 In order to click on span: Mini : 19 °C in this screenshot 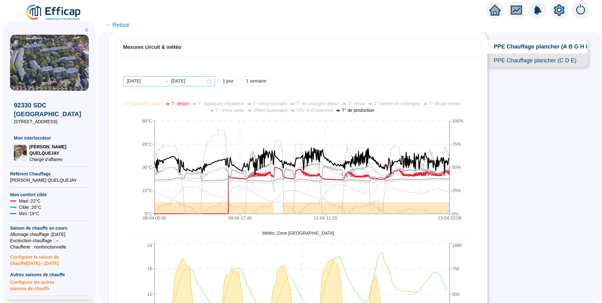, I will do `click(29, 214)`.